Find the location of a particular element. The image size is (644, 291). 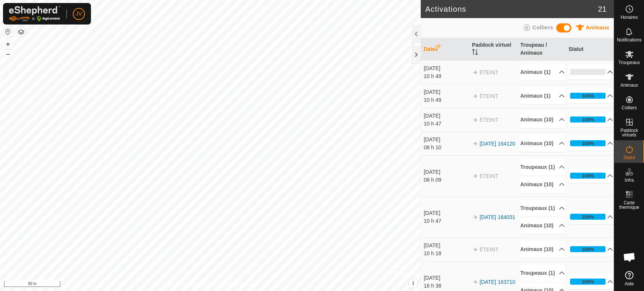

th: Statut is located at coordinates (590, 49).